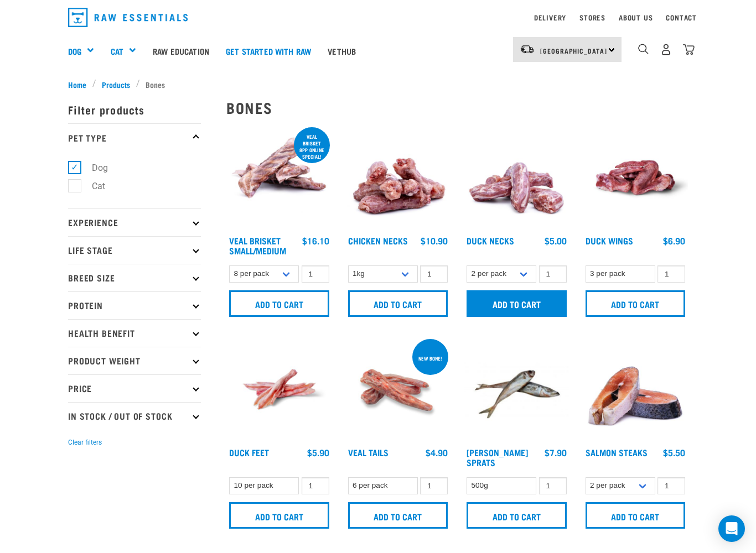  Describe the element at coordinates (84, 443) in the screenshot. I see `button: Clear filters` at that location.